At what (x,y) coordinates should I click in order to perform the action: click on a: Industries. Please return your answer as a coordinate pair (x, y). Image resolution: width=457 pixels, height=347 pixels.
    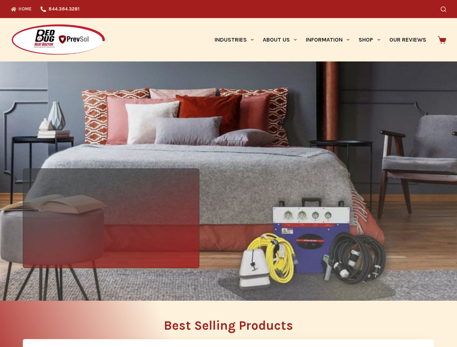
    Looking at the image, I should click on (234, 40).